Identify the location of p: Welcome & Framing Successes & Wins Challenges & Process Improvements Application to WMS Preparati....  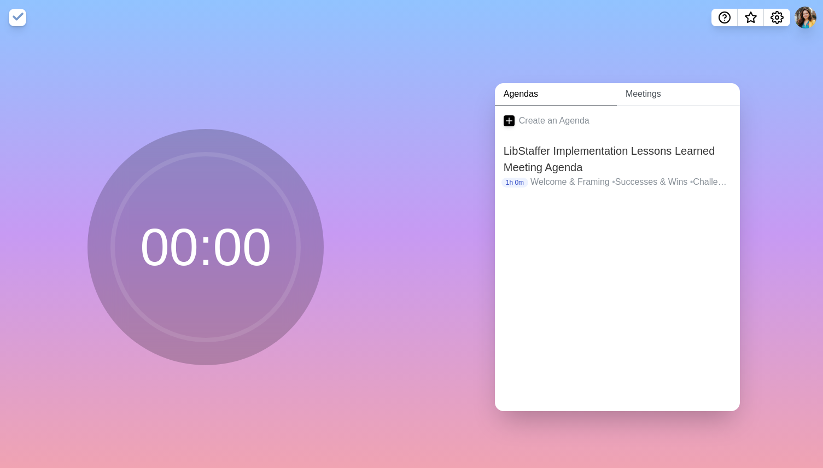
(631, 182).